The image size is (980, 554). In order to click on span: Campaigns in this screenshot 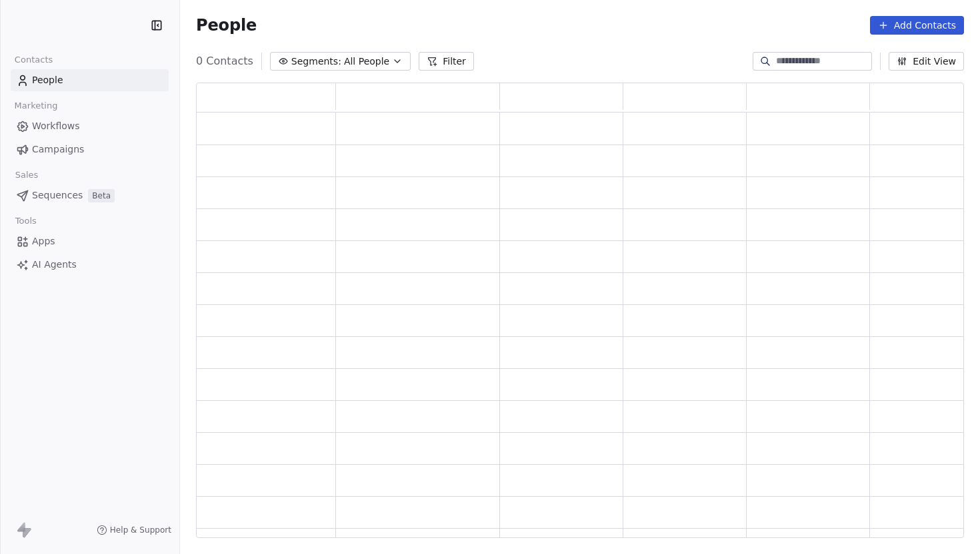, I will do `click(58, 149)`.